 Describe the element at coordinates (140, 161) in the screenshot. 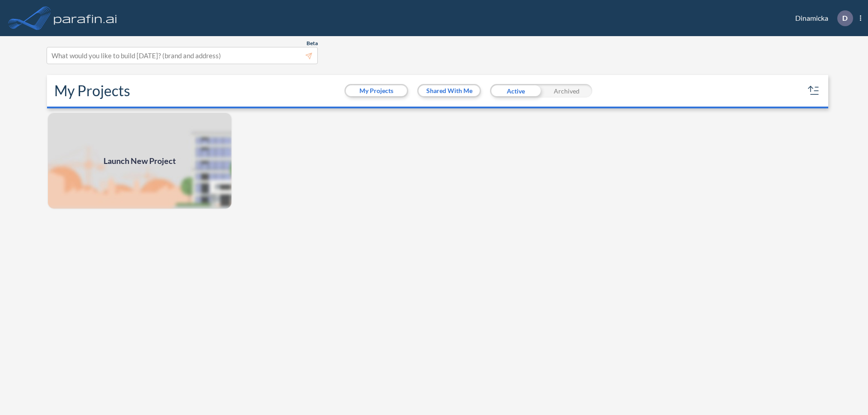

I see `span: Launch New Project` at that location.